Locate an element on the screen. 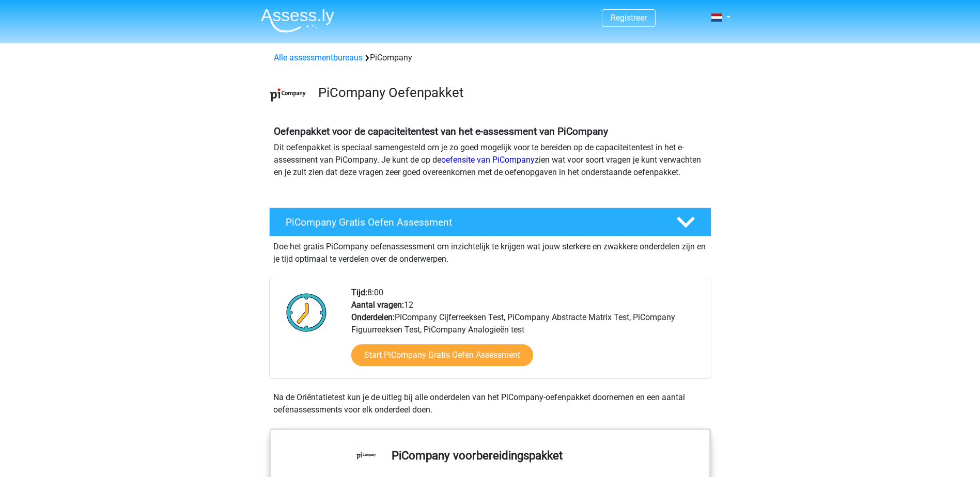  a: Start PiCompany Gratis Oefen Assessment is located at coordinates (442, 355).